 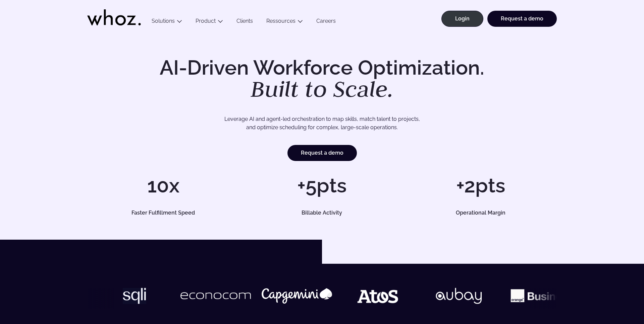 I want to click on a: Login, so click(x=462, y=18).